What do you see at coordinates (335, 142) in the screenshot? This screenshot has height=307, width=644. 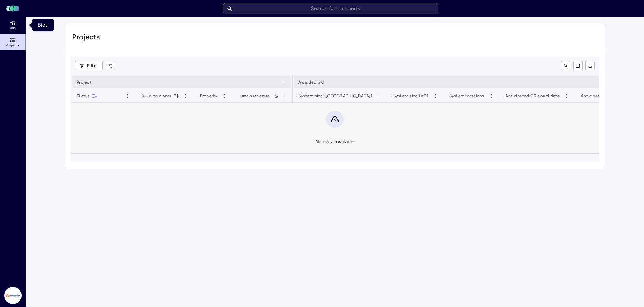 I see `div: No data available` at bounding box center [335, 142].